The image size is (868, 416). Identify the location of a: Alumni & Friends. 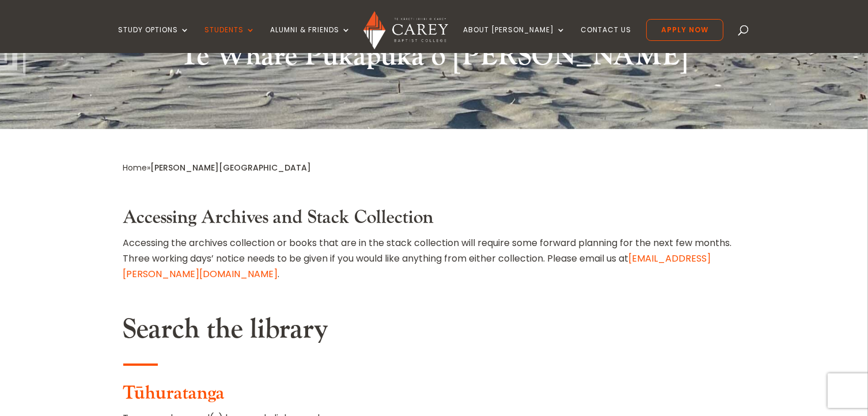
(311, 40).